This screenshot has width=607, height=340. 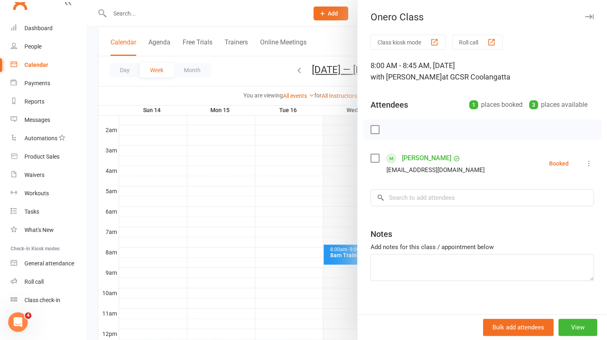 What do you see at coordinates (48, 138) in the screenshot?
I see `a: Automations` at bounding box center [48, 138].